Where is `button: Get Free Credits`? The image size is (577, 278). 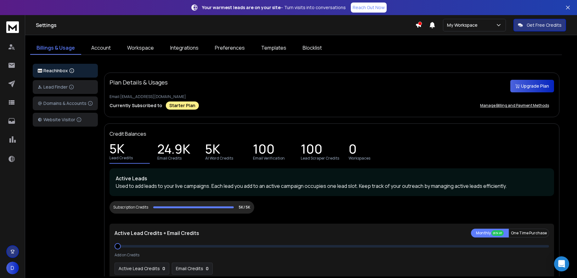 button: Get Free Credits is located at coordinates (540, 25).